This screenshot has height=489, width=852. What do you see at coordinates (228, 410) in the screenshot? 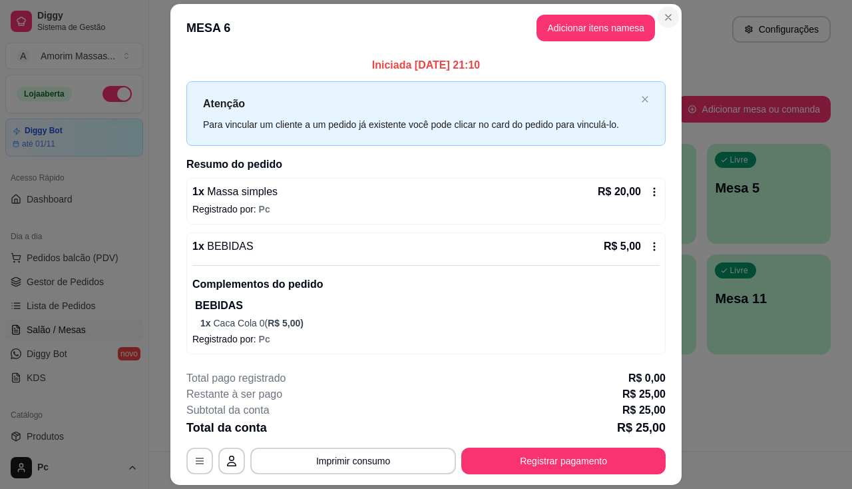
I see `p: Subtotal da conta` at bounding box center [228, 410].